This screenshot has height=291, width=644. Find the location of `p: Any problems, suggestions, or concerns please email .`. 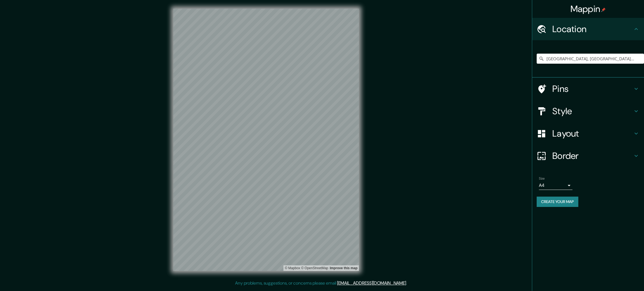

p: Any problems, suggestions, or concerns please email . is located at coordinates (321, 283).